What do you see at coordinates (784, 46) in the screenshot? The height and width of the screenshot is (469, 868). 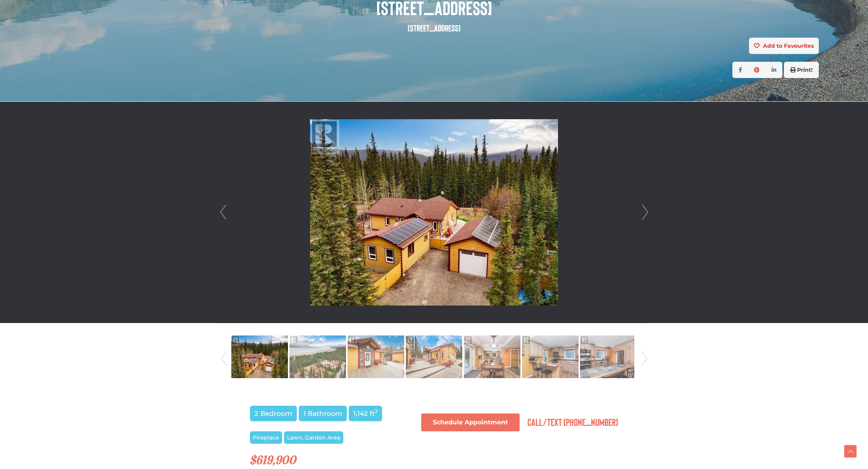 I see `button: Add to Favourites` at bounding box center [784, 46].